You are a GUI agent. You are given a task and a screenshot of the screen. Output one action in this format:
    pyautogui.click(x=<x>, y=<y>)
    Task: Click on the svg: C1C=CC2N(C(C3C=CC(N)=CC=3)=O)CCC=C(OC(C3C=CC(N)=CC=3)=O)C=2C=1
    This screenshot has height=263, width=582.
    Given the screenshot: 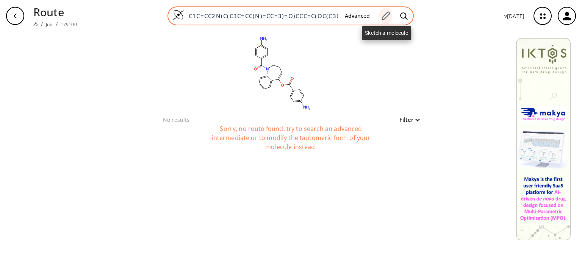 What is the action you would take?
    pyautogui.click(x=283, y=74)
    